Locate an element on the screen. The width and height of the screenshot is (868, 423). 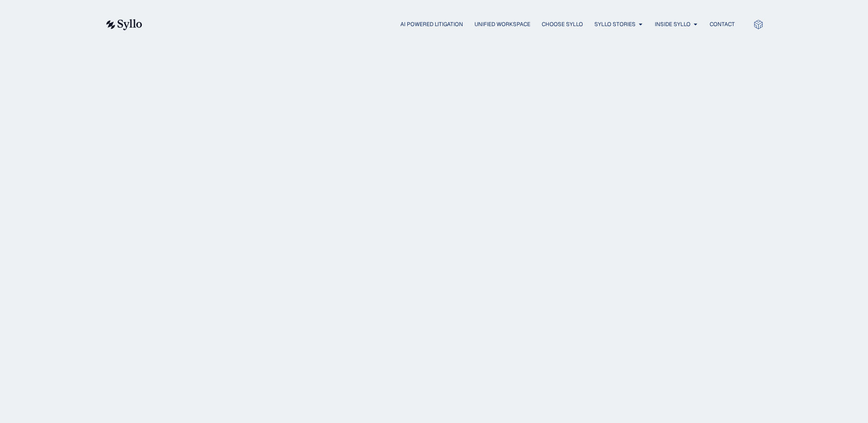
img: syllo is located at coordinates (123, 25).